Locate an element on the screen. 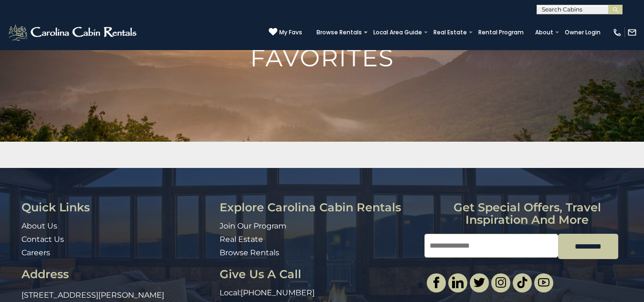 The image size is (644, 302). img: instagram-single.svg is located at coordinates (501, 282).